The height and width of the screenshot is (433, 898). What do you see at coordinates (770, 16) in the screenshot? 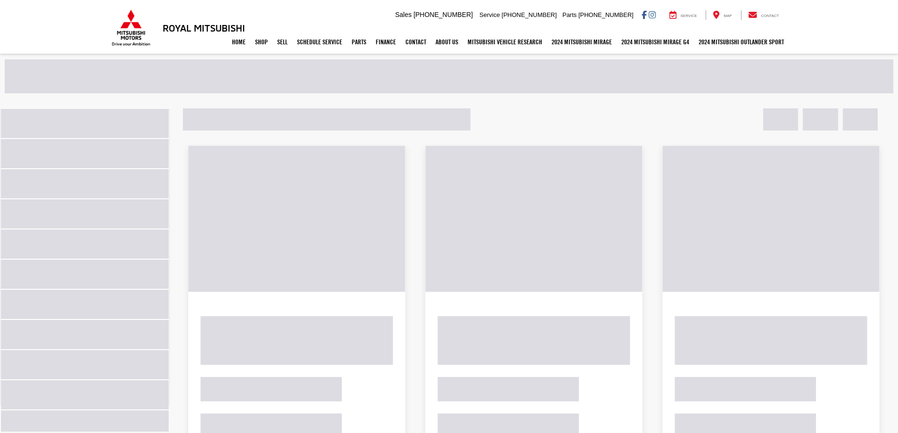
I see `span: Contact` at bounding box center [770, 16].